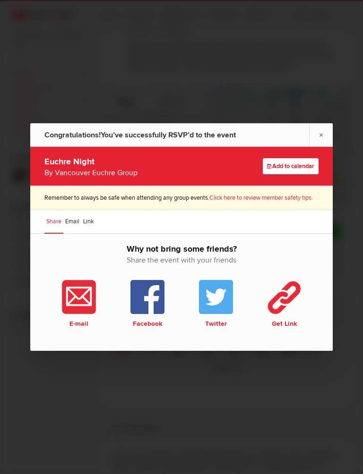 The image size is (363, 474). I want to click on span: Link, so click(88, 221).